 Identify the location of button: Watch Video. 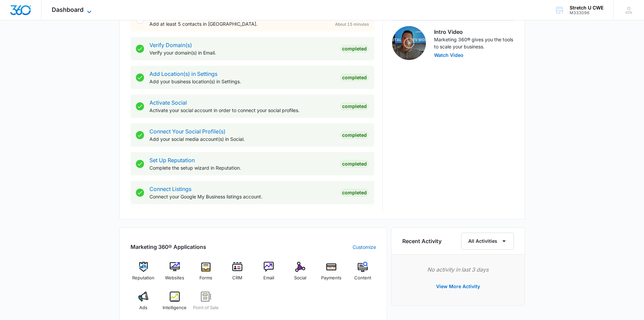
(449, 55).